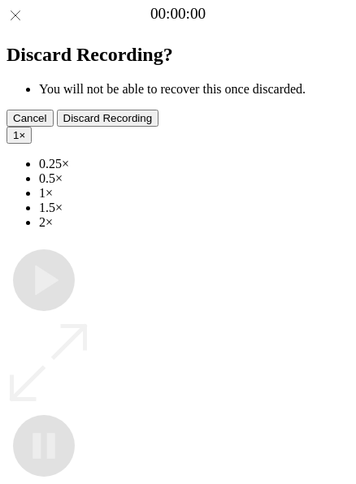 The image size is (356, 484). What do you see at coordinates (19, 135) in the screenshot?
I see `button: 1×` at bounding box center [19, 135].